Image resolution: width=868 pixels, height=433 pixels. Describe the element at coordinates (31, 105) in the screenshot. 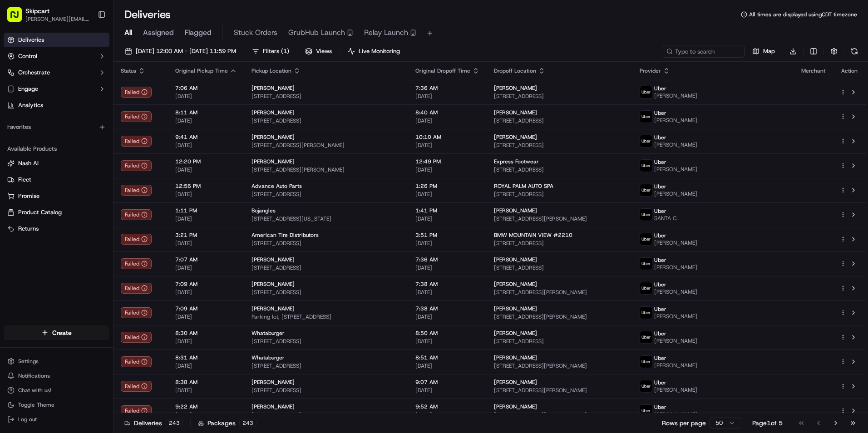

I see `span: Analytics` at that location.